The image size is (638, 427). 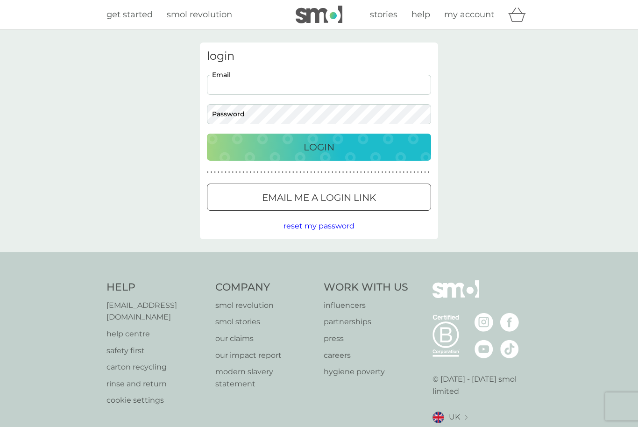 I want to click on a: our claims, so click(x=265, y=339).